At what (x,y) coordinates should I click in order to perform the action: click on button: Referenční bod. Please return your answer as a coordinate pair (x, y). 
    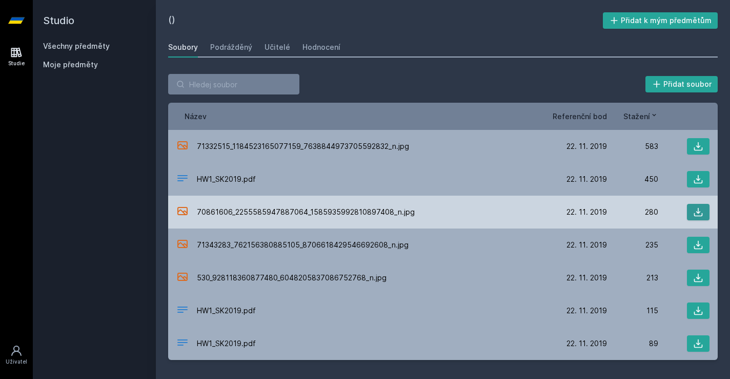
    Looking at the image, I should click on (580, 116).